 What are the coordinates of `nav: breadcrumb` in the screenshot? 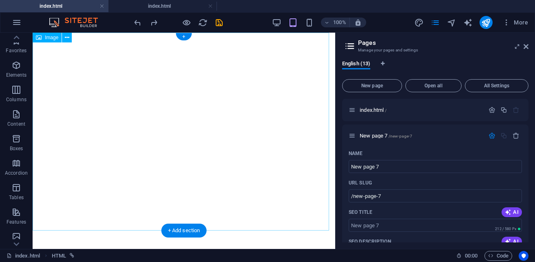 It's located at (63, 256).